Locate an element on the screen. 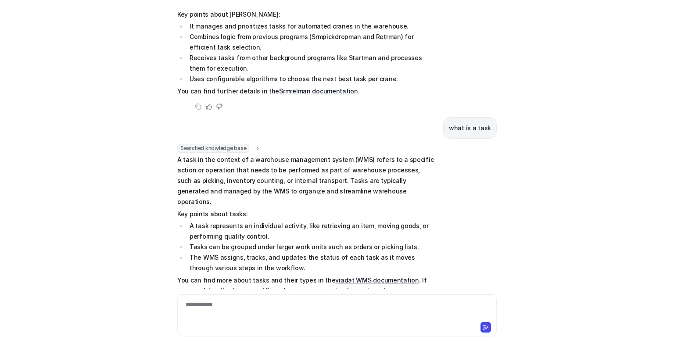  p: You can find more about tasks and their types in the . If you need details about specific task ty... is located at coordinates (305, 285).